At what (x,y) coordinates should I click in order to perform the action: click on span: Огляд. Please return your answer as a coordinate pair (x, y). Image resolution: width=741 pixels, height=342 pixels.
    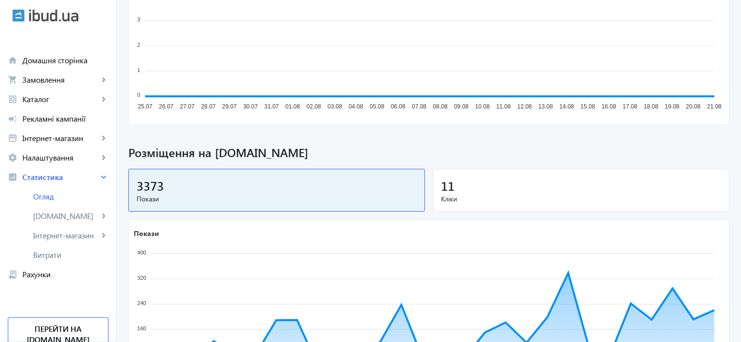
    Looking at the image, I should click on (71, 197).